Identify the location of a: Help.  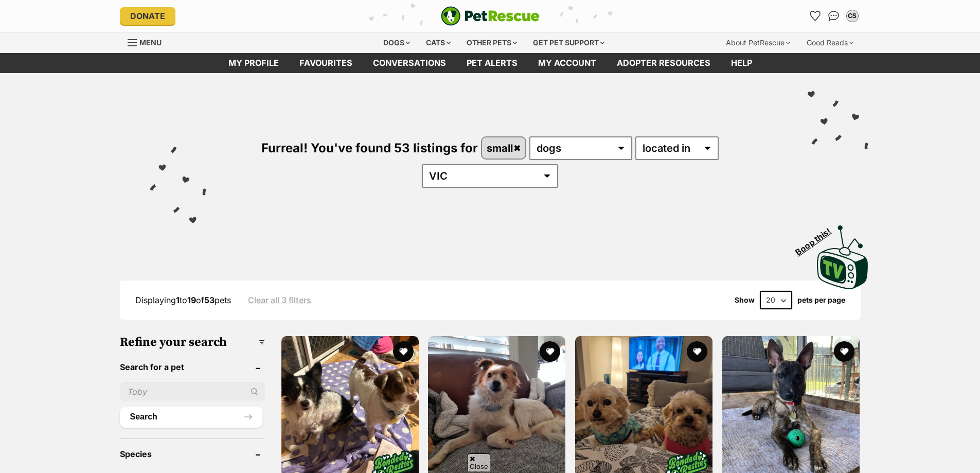
(742, 63).